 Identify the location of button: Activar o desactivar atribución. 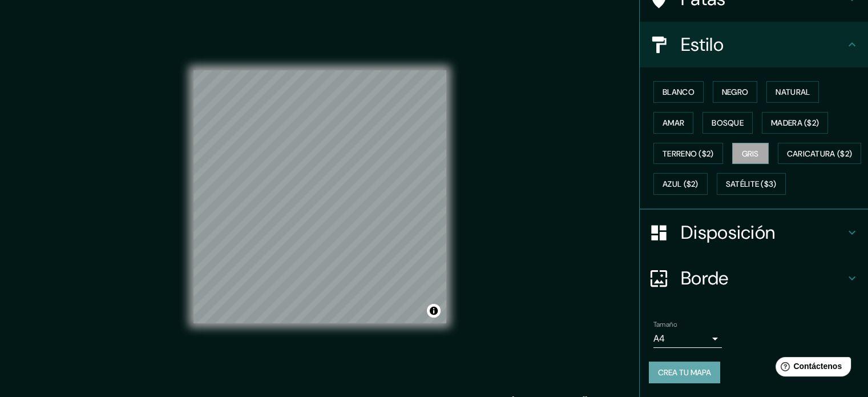
(434, 311).